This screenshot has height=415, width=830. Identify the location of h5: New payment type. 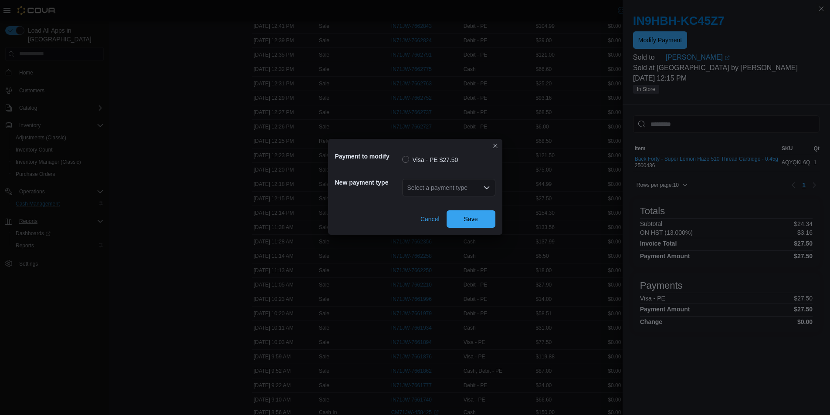
(368, 183).